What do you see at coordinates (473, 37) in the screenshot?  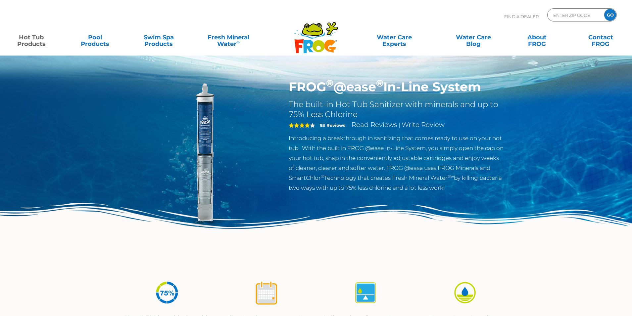 I see `a: Water CareBlog` at bounding box center [473, 37].